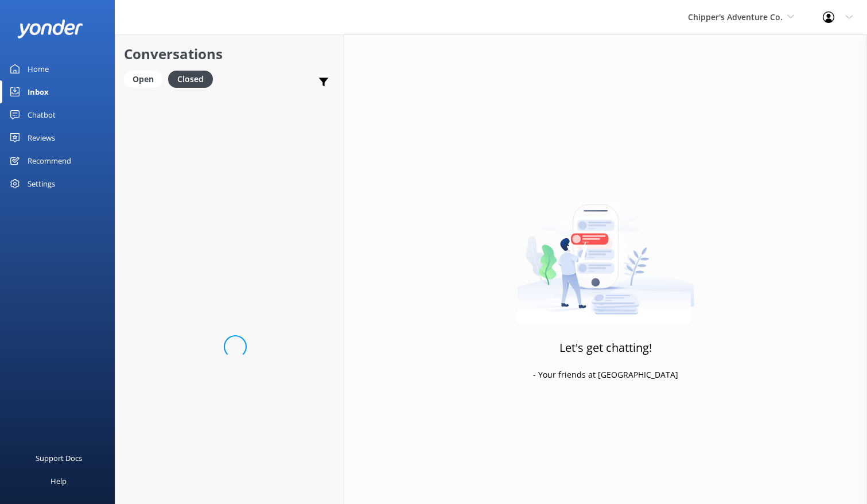 The height and width of the screenshot is (504, 867). What do you see at coordinates (38, 91) in the screenshot?
I see `div: Inbox` at bounding box center [38, 91].